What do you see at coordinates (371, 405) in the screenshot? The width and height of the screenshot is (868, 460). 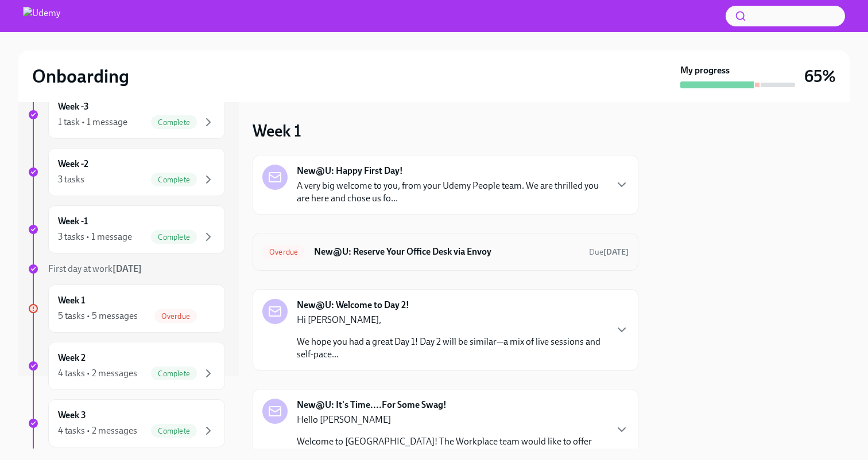 I see `strong: New@U: It's Time....For Some Swag!` at bounding box center [371, 405].